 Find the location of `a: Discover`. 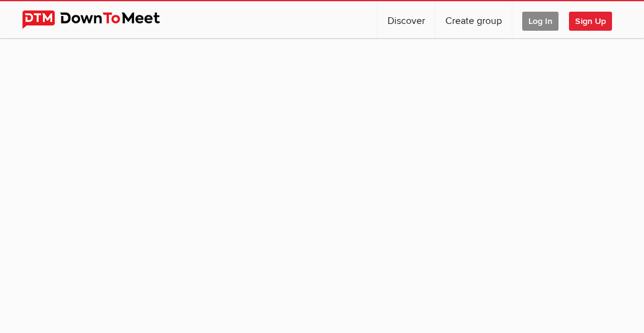

a: Discover is located at coordinates (405, 19).